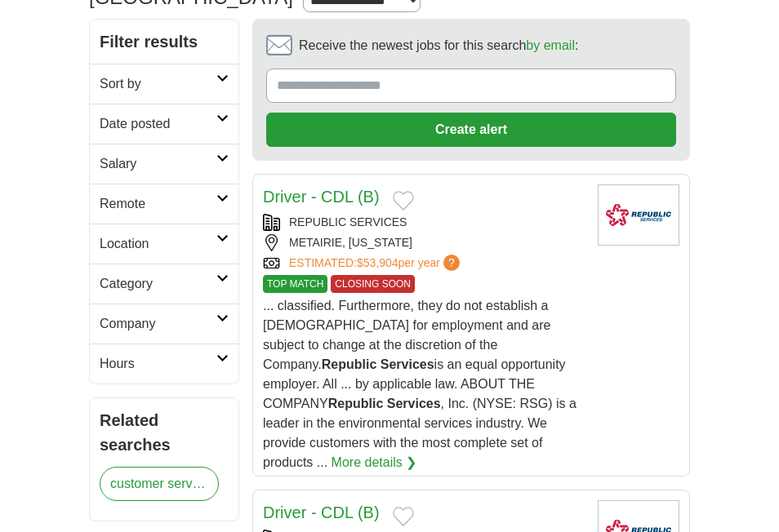 Image resolution: width=779 pixels, height=532 pixels. I want to click on h2: Remote, so click(158, 204).